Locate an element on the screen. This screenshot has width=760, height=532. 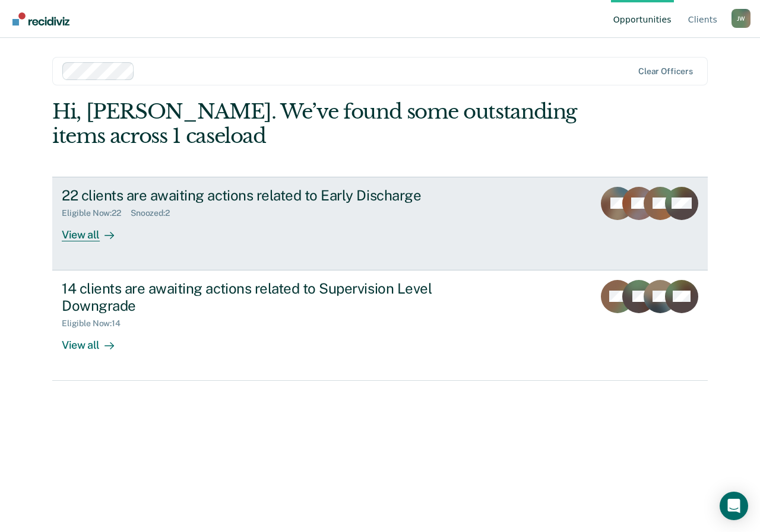
div: 14 clients are awaiting actions related to Supervision Level Downgrade is located at coordinates (270, 297).